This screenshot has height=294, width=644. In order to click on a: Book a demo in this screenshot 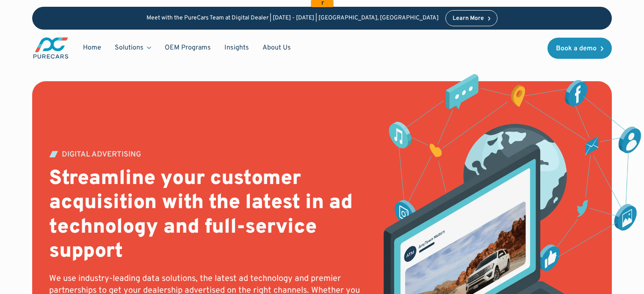, I will do `click(579, 48)`.